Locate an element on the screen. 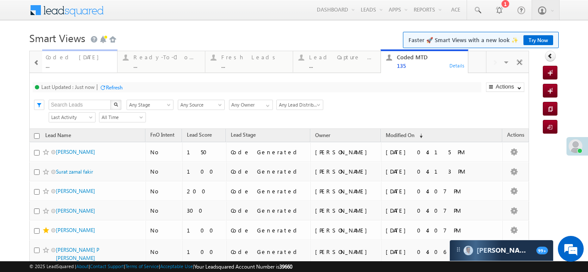 Image resolution: width=588 pixels, height=272 pixels. span: Lead Stage is located at coordinates (243, 135).